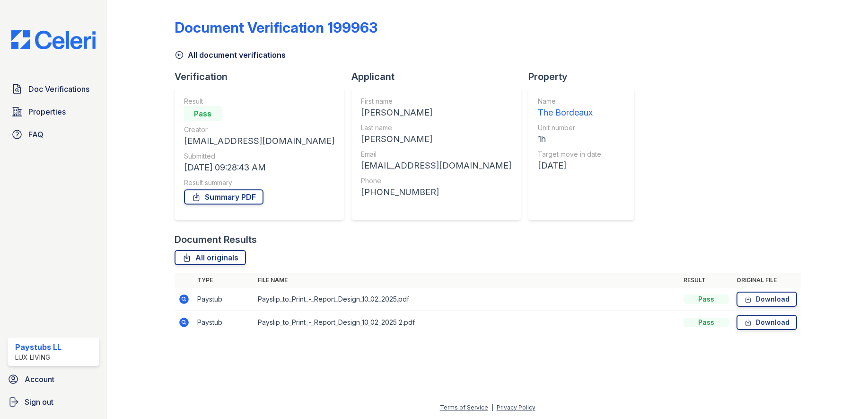 This screenshot has height=419, width=868. I want to click on span: Properties, so click(47, 112).